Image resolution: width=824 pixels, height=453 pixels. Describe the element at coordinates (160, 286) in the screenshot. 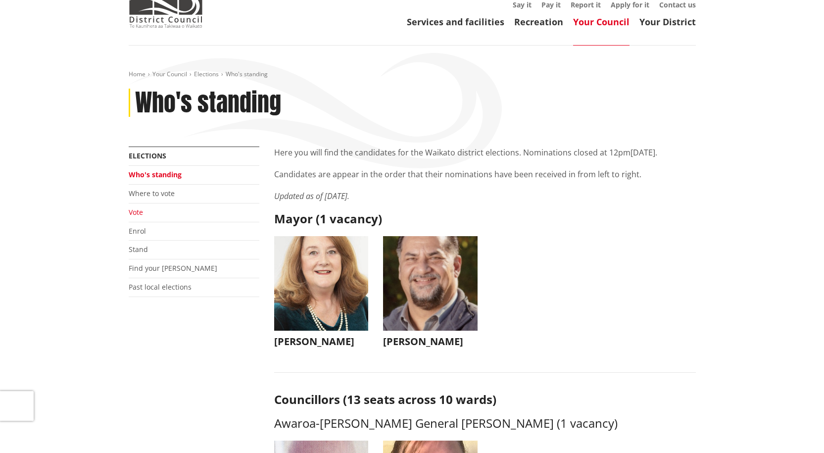

I see `a: Past local elections` at that location.